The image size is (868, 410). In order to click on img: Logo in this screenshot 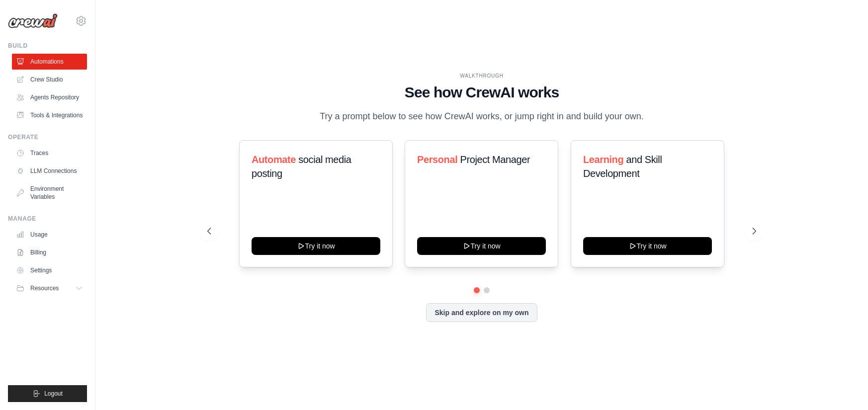, I will do `click(33, 21)`.